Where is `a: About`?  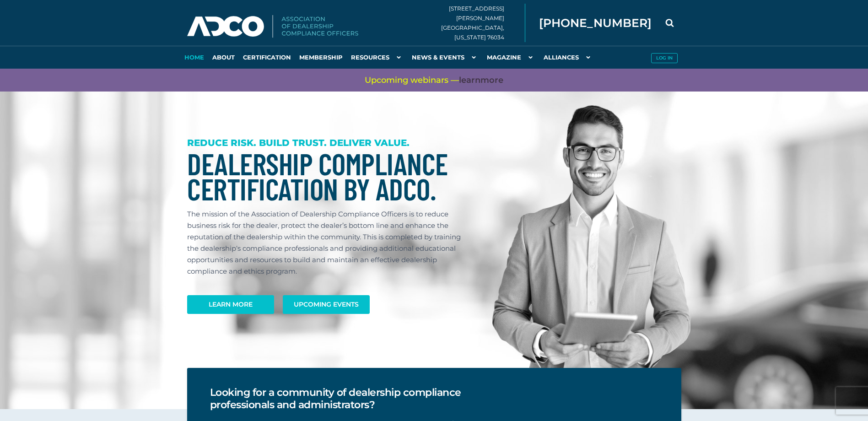 a: About is located at coordinates (223, 57).